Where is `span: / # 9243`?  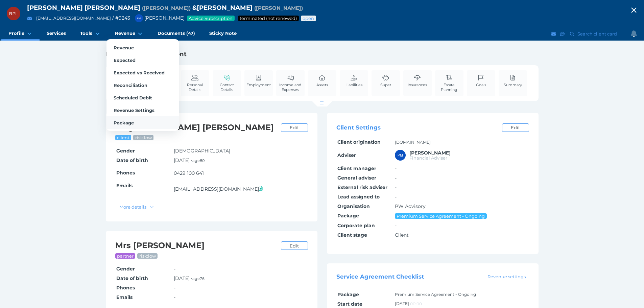
span: / # 9243 is located at coordinates (121, 18).